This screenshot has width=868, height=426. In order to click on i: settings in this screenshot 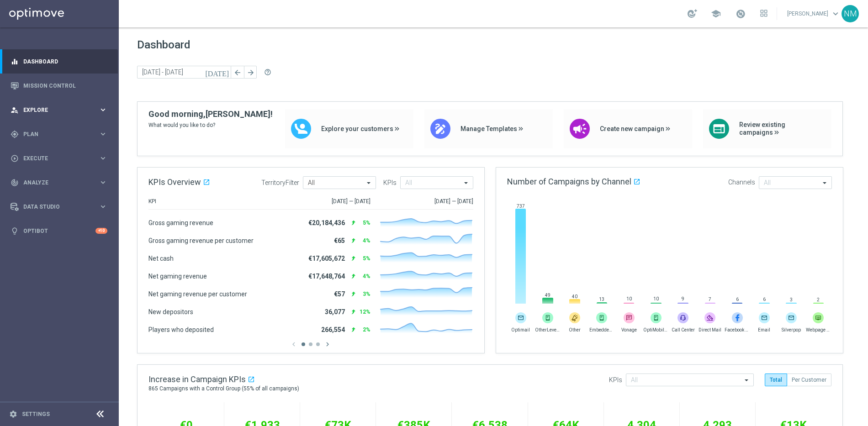, I will do `click(13, 414)`.